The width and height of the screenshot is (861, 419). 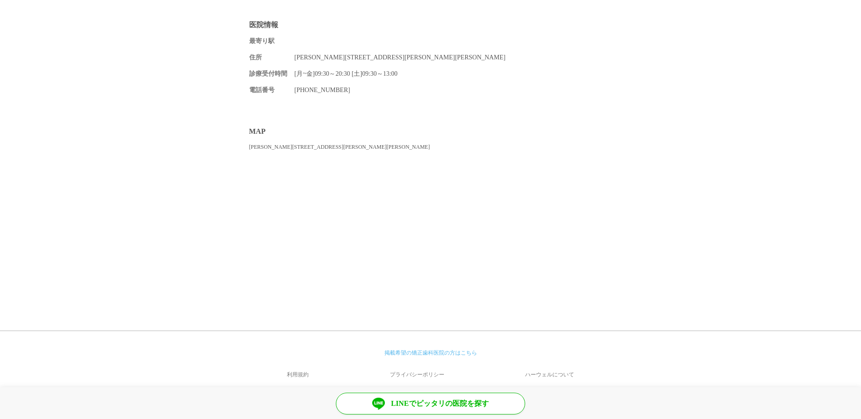 What do you see at coordinates (272, 90) in the screenshot?
I see `dt: 電話番号` at bounding box center [272, 90].